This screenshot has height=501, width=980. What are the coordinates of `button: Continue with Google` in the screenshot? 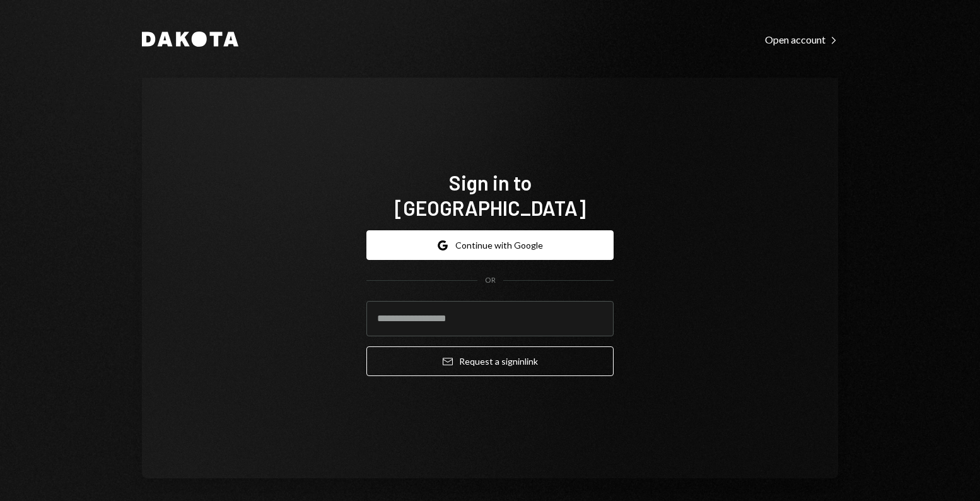 It's located at (490, 245).